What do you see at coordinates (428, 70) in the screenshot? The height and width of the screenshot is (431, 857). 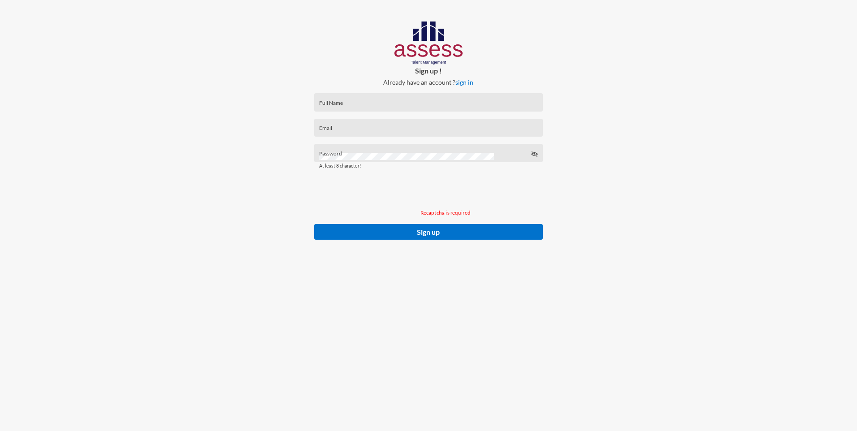 I see `p: Sign up !` at bounding box center [428, 70].